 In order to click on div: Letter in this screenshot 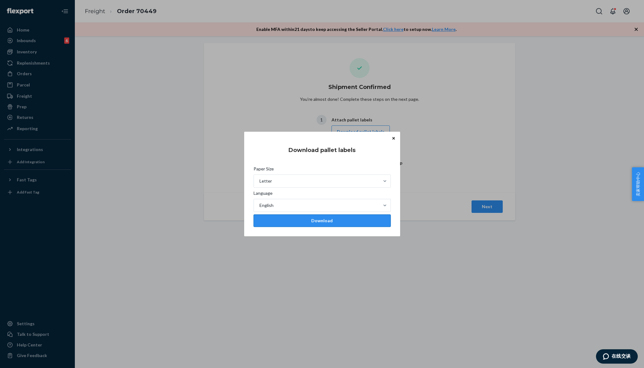, I will do `click(266, 181)`.